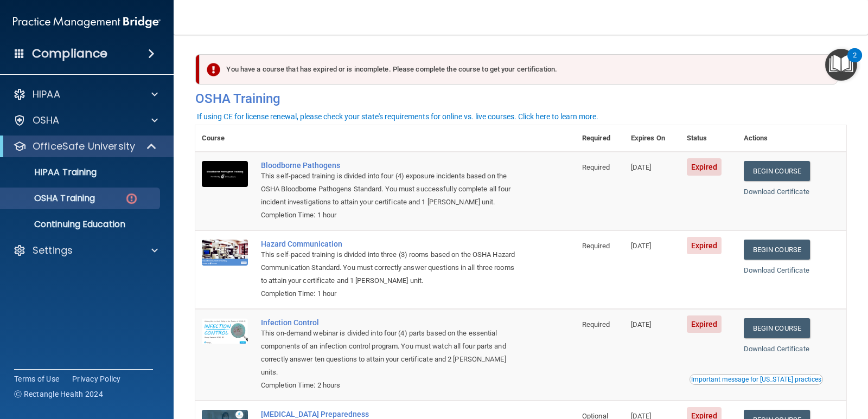  What do you see at coordinates (391, 385) in the screenshot?
I see `div: Completion Time: 2 hours` at bounding box center [391, 385].